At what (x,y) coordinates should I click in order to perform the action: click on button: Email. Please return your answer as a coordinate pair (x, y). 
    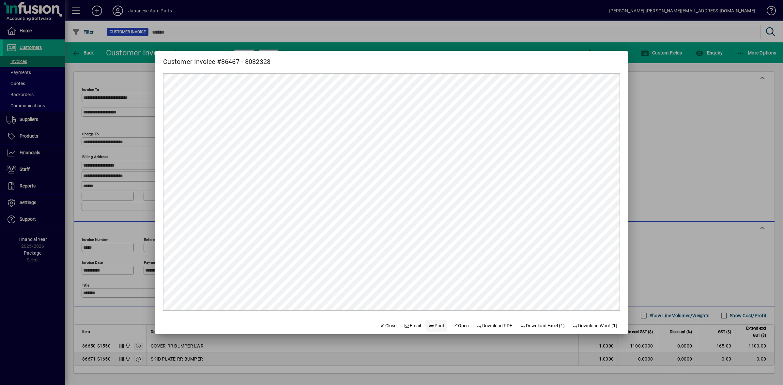
    Looking at the image, I should click on (413, 326).